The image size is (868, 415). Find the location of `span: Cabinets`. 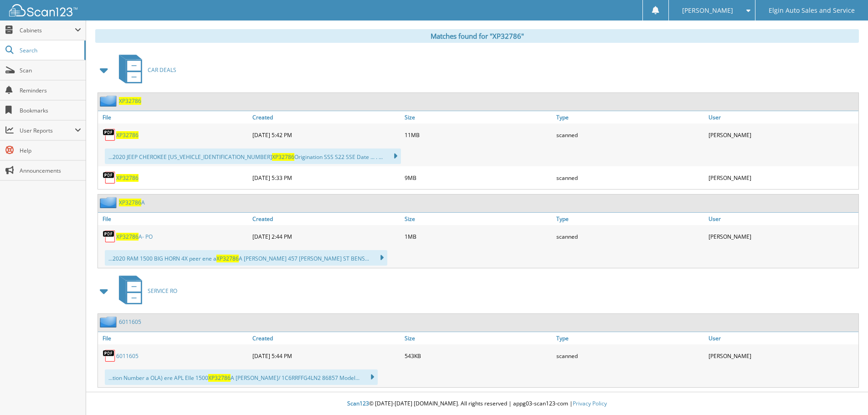

span: Cabinets is located at coordinates (47, 30).